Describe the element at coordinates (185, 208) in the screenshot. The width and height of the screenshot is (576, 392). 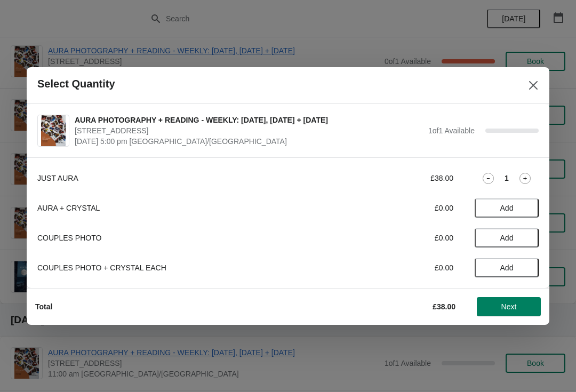
I see `div: AURA + CRYSTAL` at that location.